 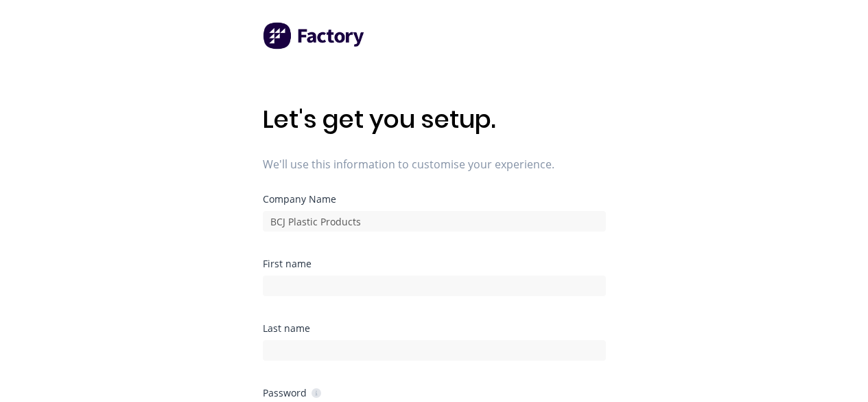 I want to click on div: First name, so click(x=434, y=264).